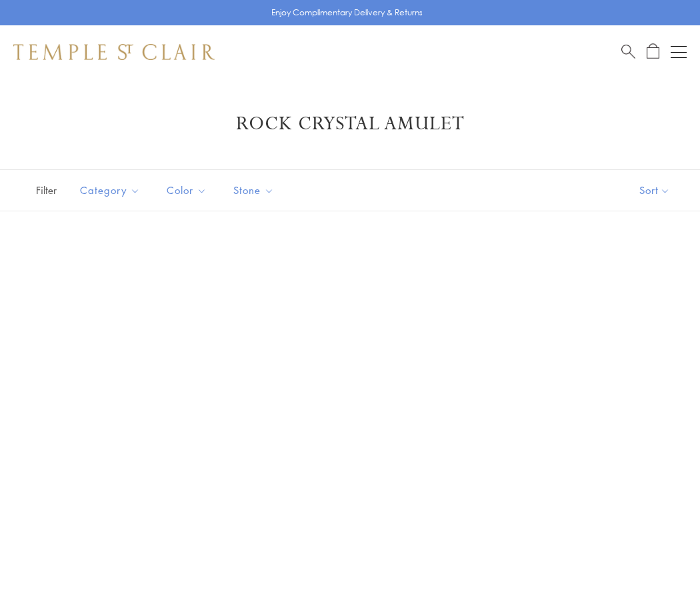  I want to click on span: Color, so click(188, 190).